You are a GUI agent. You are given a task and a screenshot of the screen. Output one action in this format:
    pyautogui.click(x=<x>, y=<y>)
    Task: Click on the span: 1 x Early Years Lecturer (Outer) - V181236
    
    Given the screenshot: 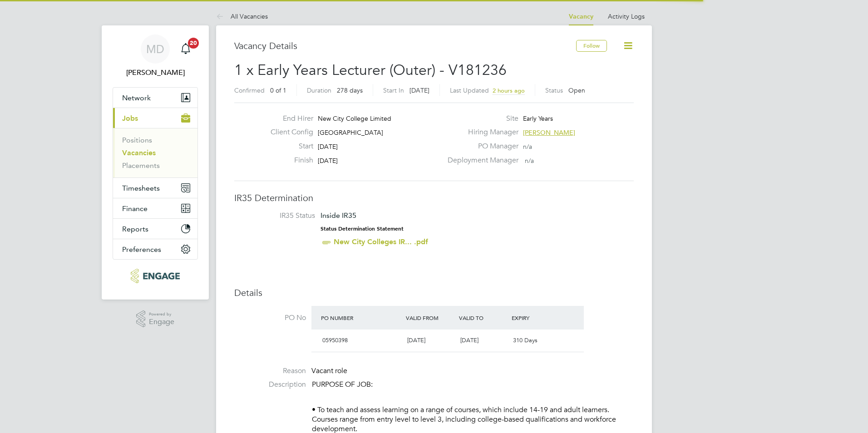 What is the action you would take?
    pyautogui.click(x=371, y=70)
    